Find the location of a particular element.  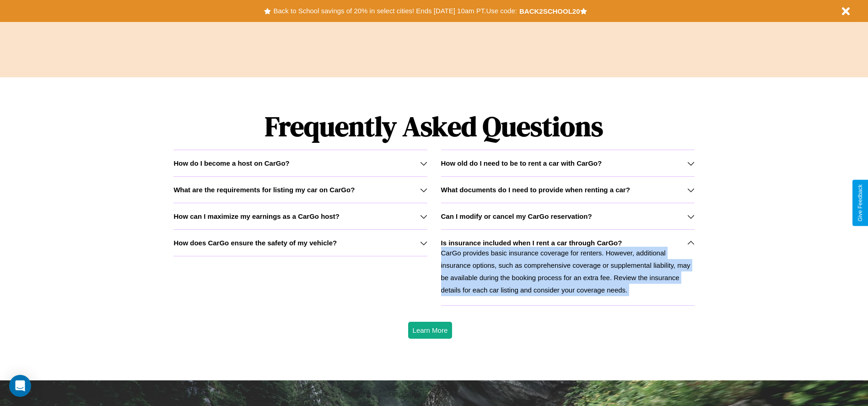

div: Open Intercom Messenger is located at coordinates (20, 386).